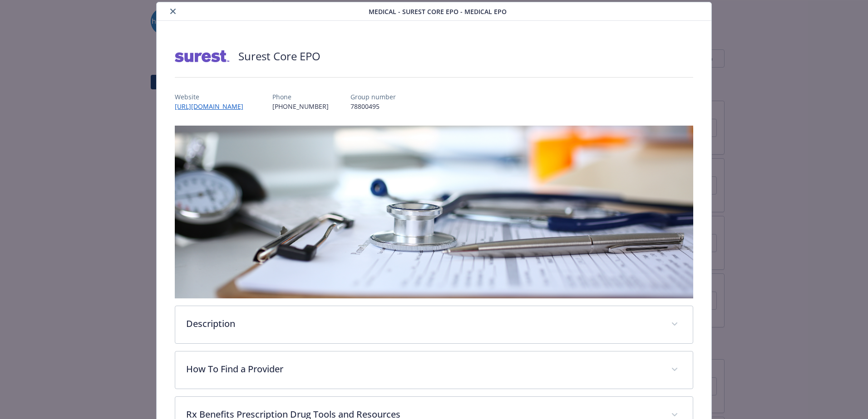 This screenshot has height=419, width=868. Describe the element at coordinates (438, 11) in the screenshot. I see `span: Medical - Surest Core EPO - Medical EPO` at that location.